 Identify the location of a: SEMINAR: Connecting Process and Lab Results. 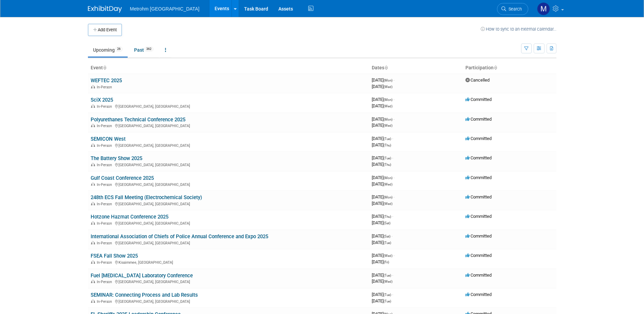
(144, 295).